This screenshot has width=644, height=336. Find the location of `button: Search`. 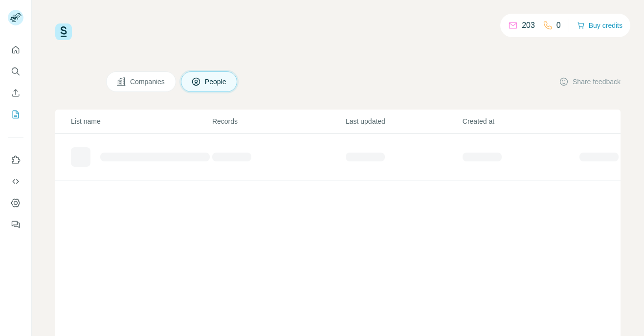

button: Search is located at coordinates (16, 71).